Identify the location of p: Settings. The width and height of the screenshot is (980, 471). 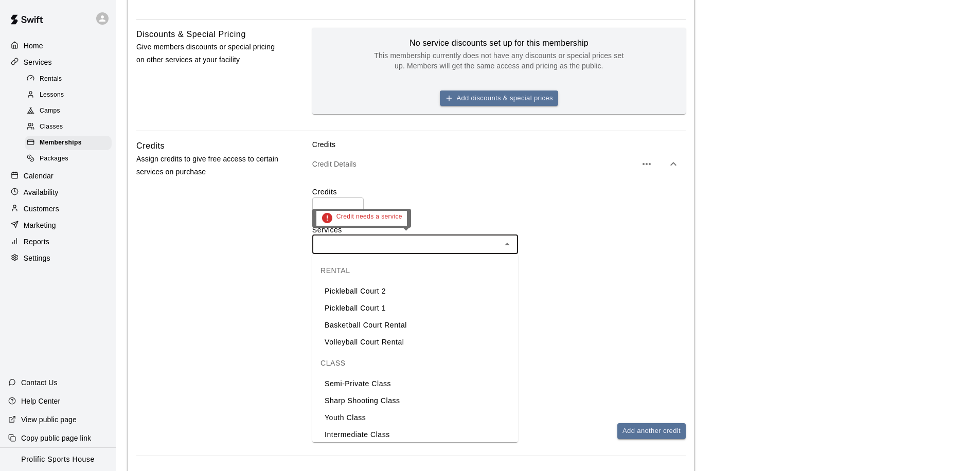
(37, 258).